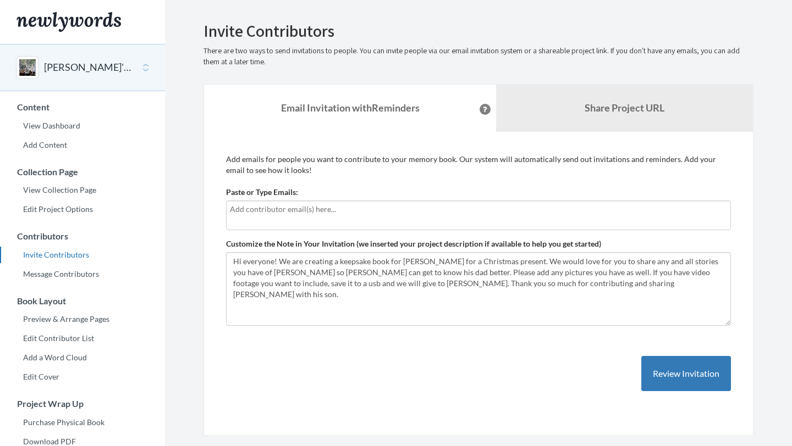 Image resolution: width=792 pixels, height=446 pixels. I want to click on input: Add contributor email(s) here..., so click(478, 209).